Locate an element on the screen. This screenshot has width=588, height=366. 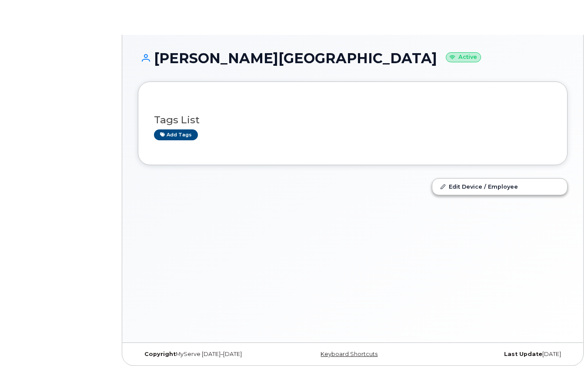
strong: Copyright is located at coordinates (160, 354).